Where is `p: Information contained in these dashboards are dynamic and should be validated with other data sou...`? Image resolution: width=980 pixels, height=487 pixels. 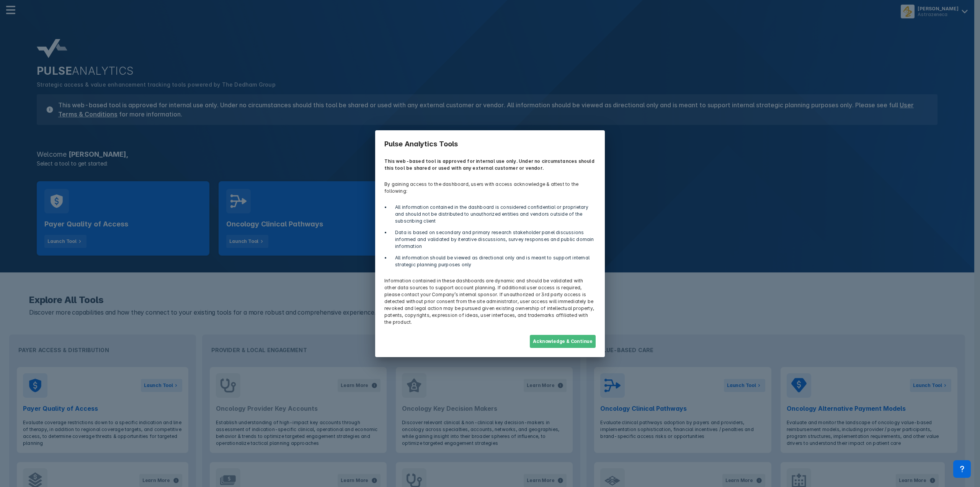 p: Information contained in these dashboards are dynamic and should be validated with other data sou... is located at coordinates (490, 301).